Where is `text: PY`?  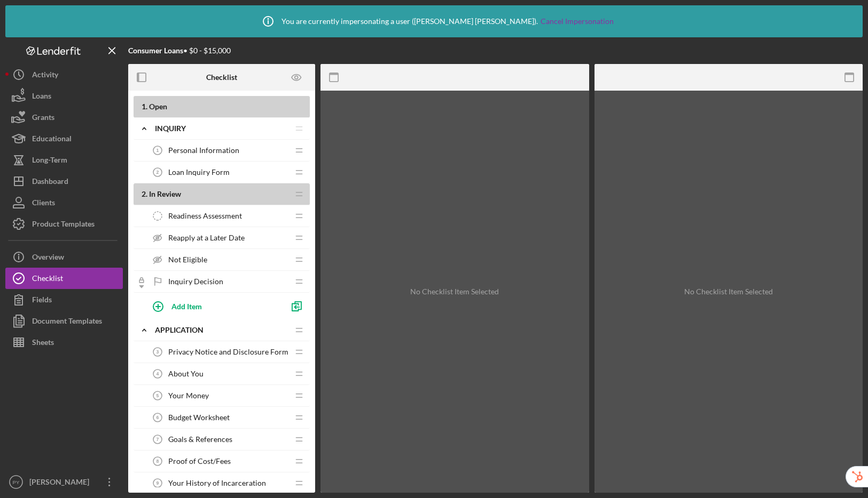
text: PY is located at coordinates (16, 482).